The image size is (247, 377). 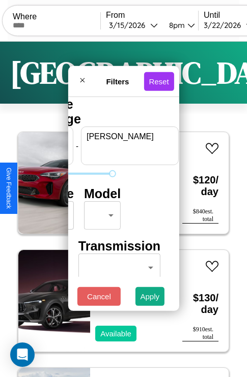 I want to click on button: 3/15/2026, so click(x=133, y=25).